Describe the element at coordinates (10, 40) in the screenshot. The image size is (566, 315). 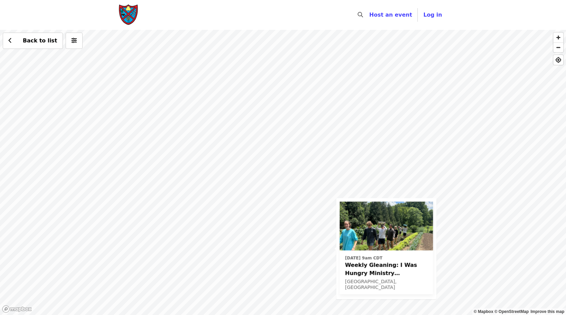
I see `i: chevron-left icon` at that location.